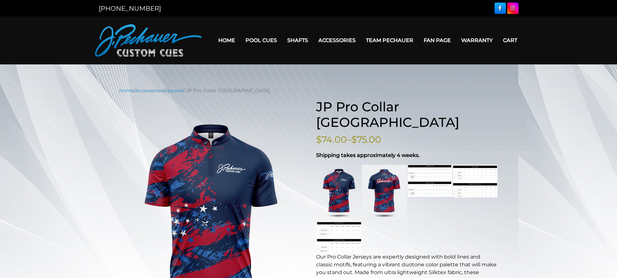 Image resolution: width=617 pixels, height=278 pixels. What do you see at coordinates (298, 40) in the screenshot?
I see `a: Shafts` at bounding box center [298, 40].